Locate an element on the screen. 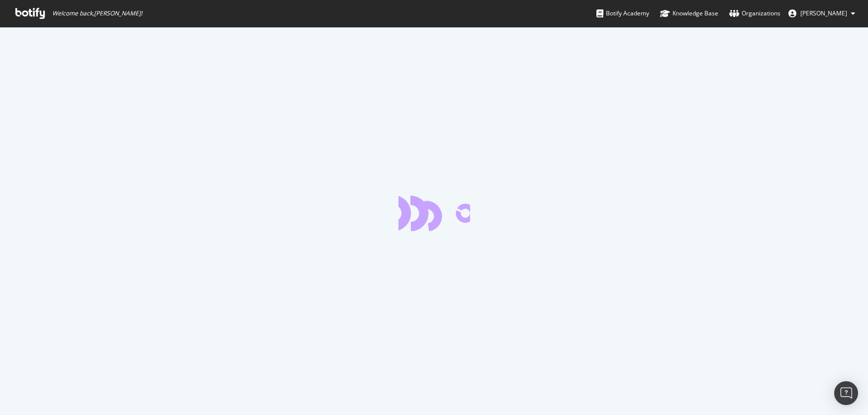  div: Open Intercom Messenger is located at coordinates (846, 393).